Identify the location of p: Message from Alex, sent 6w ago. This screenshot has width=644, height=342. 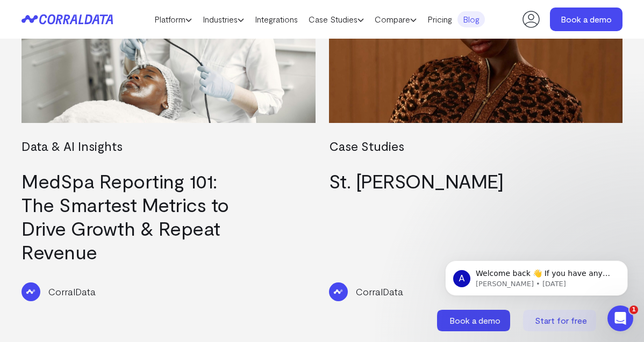
(116, 46).